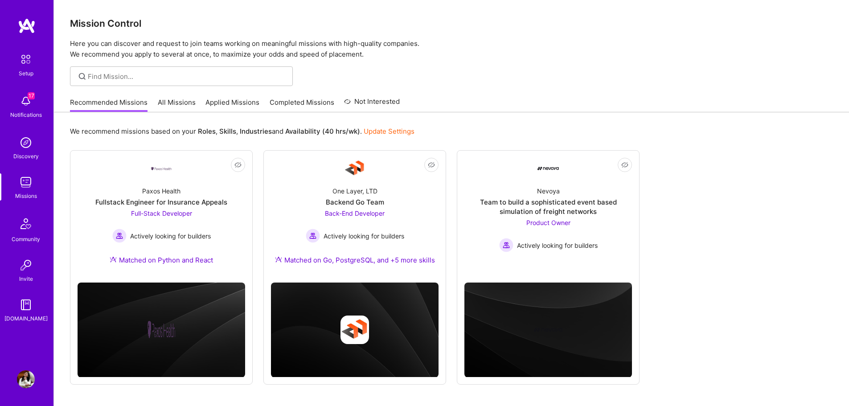  I want to click on p: We recommend missions based on your , , and ., so click(242, 131).